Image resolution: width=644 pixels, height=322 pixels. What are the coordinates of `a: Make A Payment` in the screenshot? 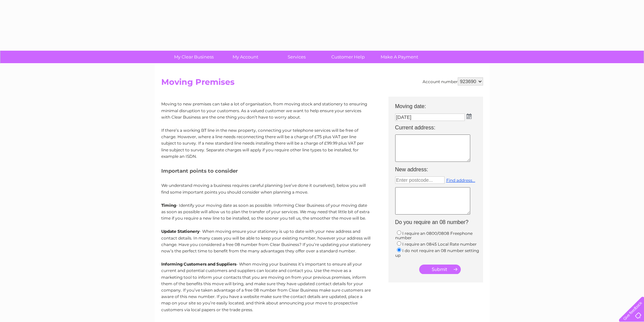 It's located at (399, 57).